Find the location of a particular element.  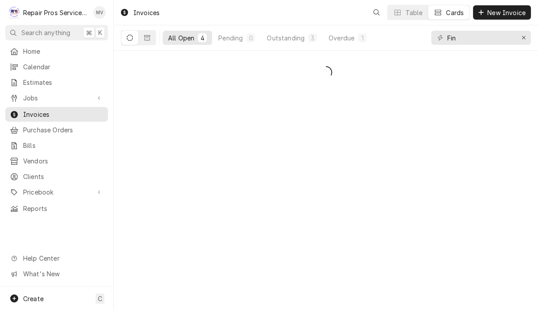

input: Keyword search is located at coordinates (480, 38).